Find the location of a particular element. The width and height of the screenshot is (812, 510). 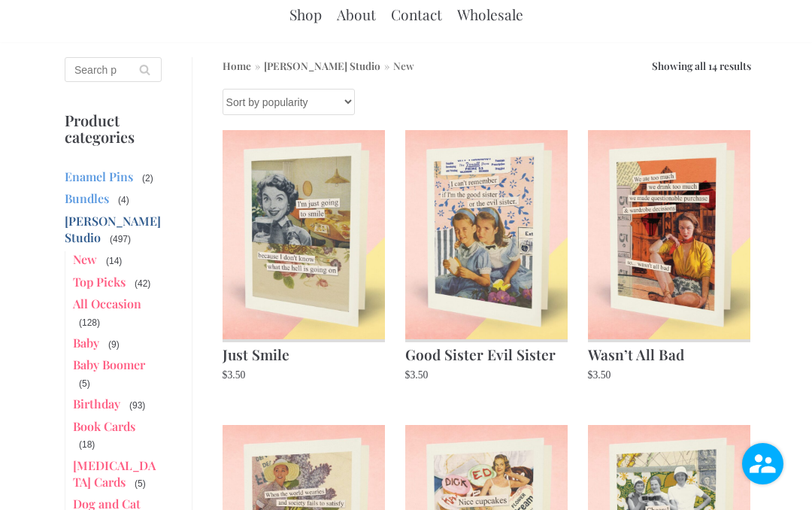

span: (497) is located at coordinates (120, 240).